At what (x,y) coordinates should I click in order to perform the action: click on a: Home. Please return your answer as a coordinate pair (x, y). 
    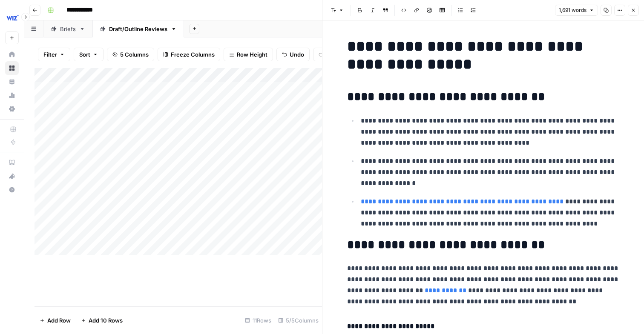
    Looking at the image, I should click on (12, 54).